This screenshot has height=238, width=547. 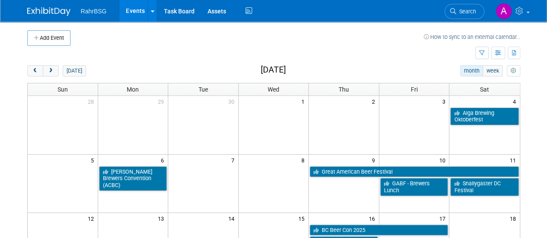 I want to click on i: Personalize Calendar, so click(x=513, y=71).